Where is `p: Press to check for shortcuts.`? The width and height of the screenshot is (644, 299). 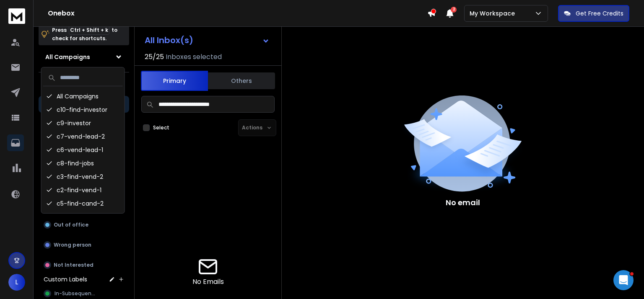 p: Press to check for shortcuts. is located at coordinates (85, 34).